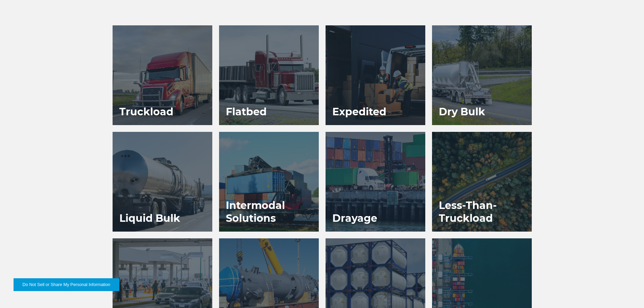 This screenshot has height=308, width=644. What do you see at coordinates (481, 181) in the screenshot?
I see `a: Less-Than-Truckload` at bounding box center [481, 181].